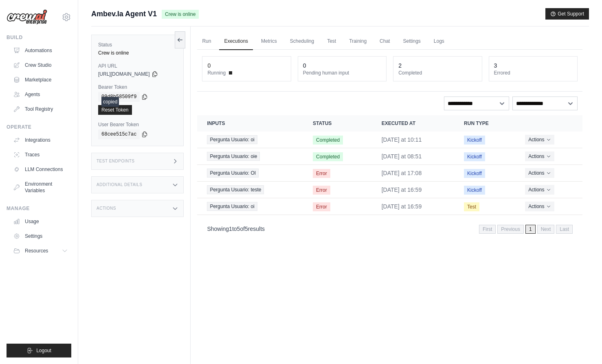 The width and height of the screenshot is (602, 364). What do you see at coordinates (120, 185) in the screenshot?
I see `h3: Additional Details` at bounding box center [120, 185].